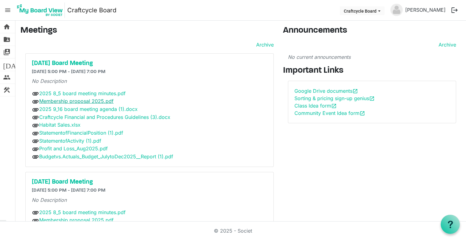 Image resolution: width=466 pixels, height=240 pixels. I want to click on span: folder_shared, so click(7, 39).